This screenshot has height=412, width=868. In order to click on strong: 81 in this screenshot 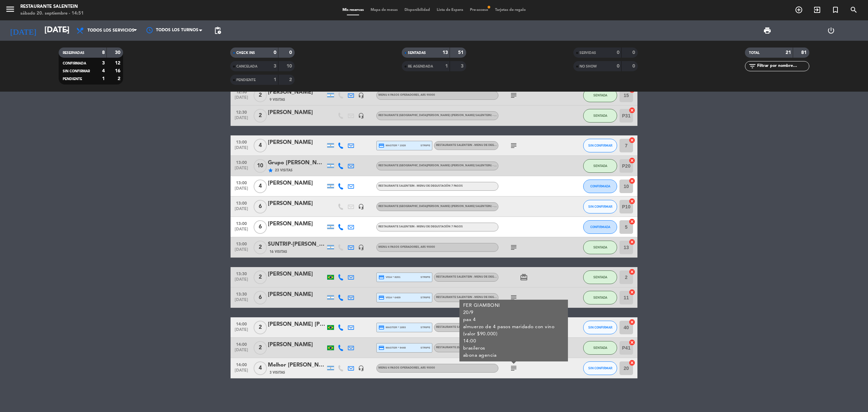, I will do `click(805, 53)`.